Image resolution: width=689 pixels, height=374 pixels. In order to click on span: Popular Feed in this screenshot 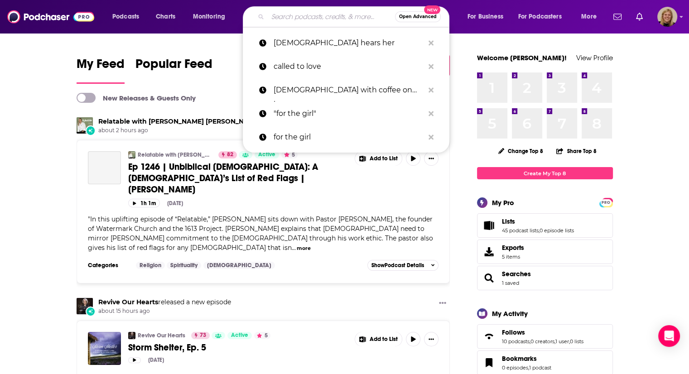, I will do `click(174, 67)`.